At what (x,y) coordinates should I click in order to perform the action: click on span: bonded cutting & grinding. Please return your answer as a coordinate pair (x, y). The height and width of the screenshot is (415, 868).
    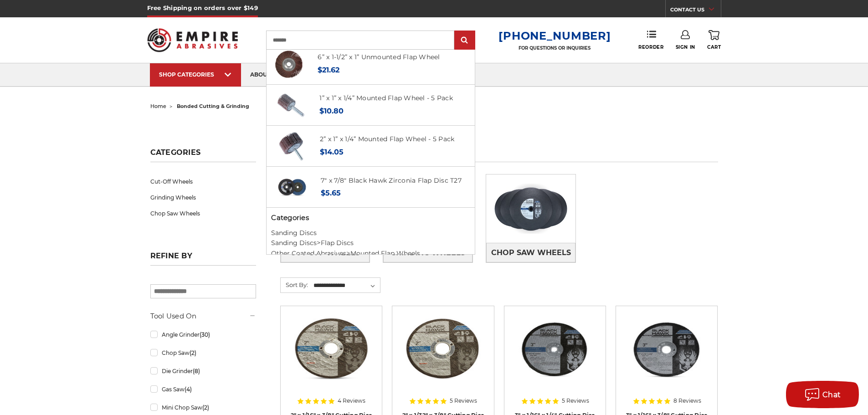
    Looking at the image, I should click on (213, 106).